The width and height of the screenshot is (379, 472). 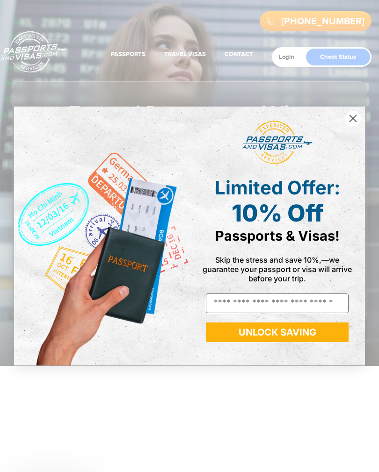 I want to click on button: UNLOCK SAVING, so click(x=277, y=332).